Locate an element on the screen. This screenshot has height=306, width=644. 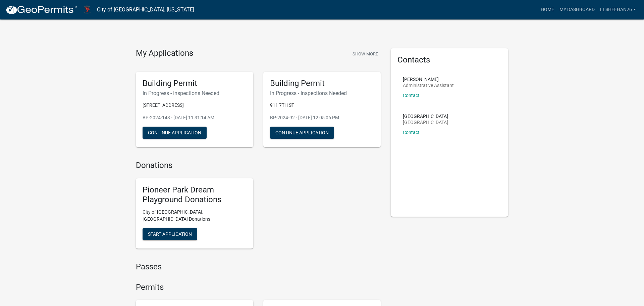
img: City of Harlan, Iowa is located at coordinates (87, 10).